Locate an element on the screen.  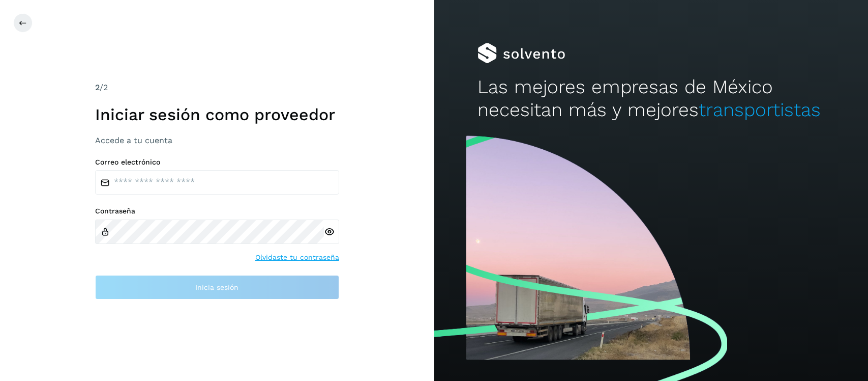
label: Contraseña is located at coordinates (217, 211).